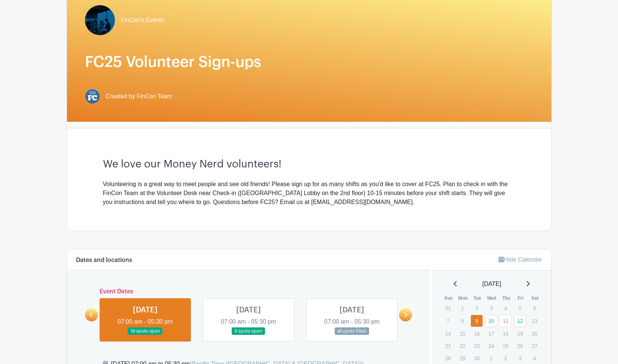  What do you see at coordinates (447, 358) in the screenshot?
I see `p: 28` at bounding box center [447, 358].